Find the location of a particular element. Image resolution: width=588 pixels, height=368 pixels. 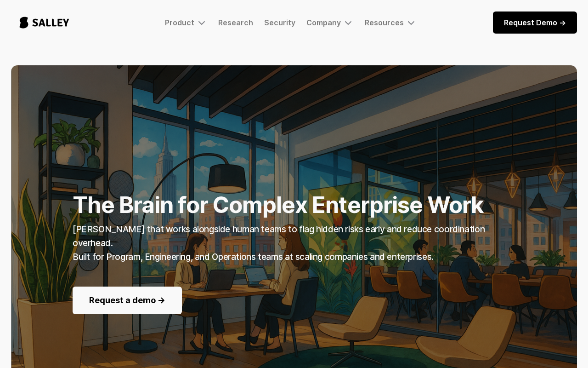

a: Request a demo -> is located at coordinates (127, 300).